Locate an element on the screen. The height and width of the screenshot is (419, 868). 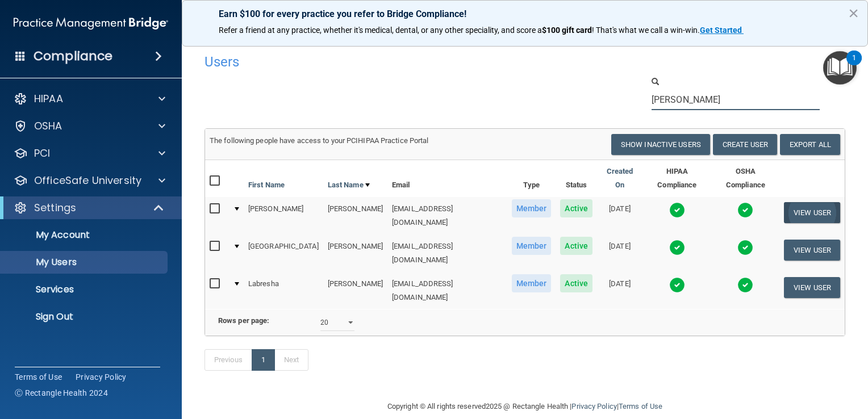
th: Email is located at coordinates (447, 178).